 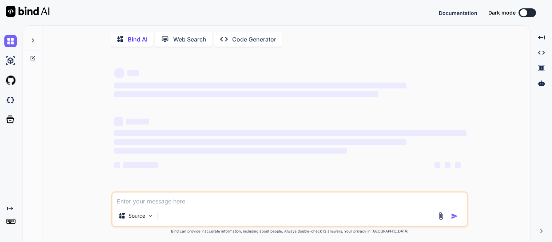 I want to click on img: icon, so click(x=455, y=216).